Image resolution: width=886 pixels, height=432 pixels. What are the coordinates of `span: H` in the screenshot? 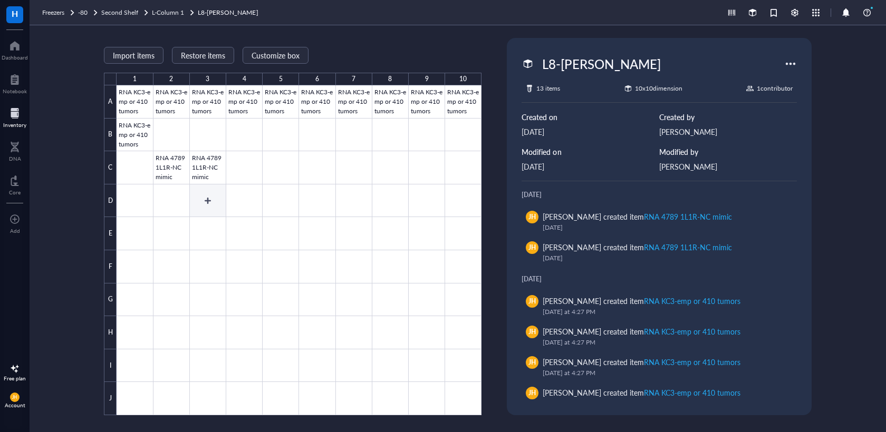 It's located at (15, 13).